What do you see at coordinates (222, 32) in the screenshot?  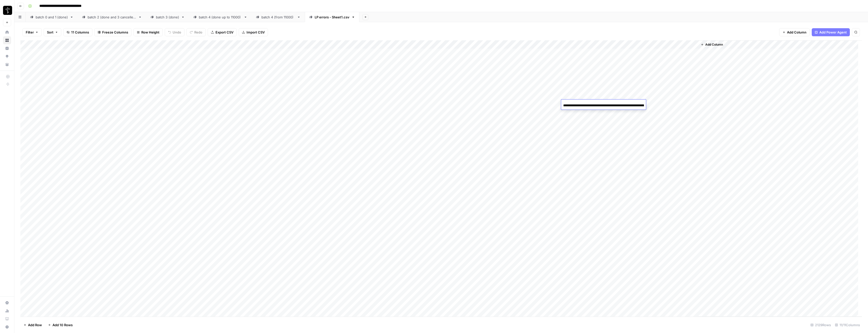 I see `button: Export CSV` at bounding box center [222, 32].